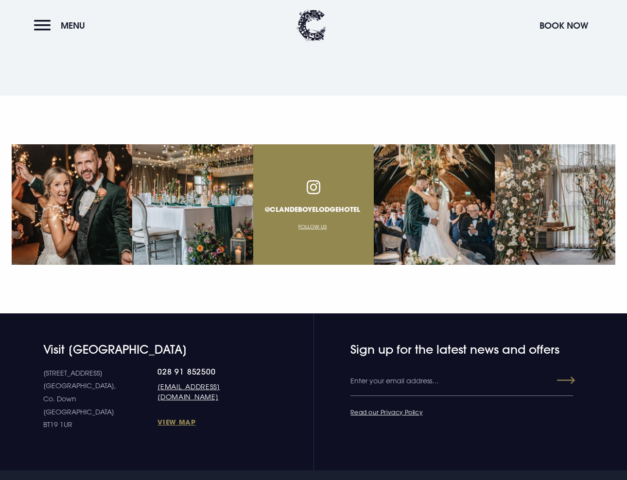 The width and height of the screenshot is (627, 480). I want to click on input: Enter your email address…, so click(462, 382).